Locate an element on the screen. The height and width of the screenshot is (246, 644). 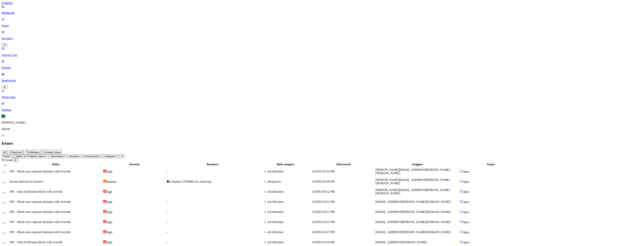
span: Policy is located at coordinates (7, 156).